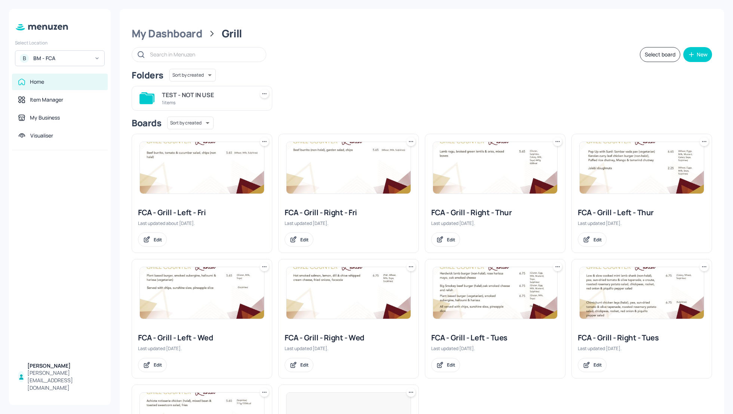  Describe the element at coordinates (641, 293) in the screenshot. I see `img: 2025-08-05-1754395642286mvt8o01ril.jpeg` at that location.